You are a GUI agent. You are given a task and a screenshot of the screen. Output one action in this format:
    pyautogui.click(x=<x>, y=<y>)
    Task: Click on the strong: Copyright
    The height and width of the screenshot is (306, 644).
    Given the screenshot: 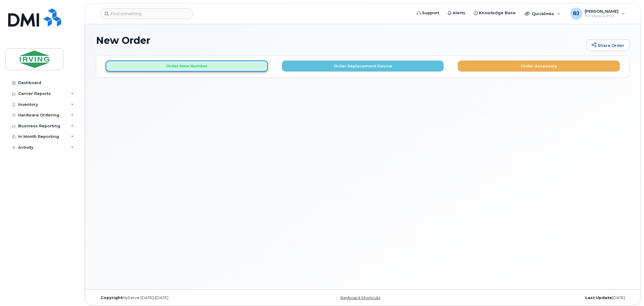 What is the action you would take?
    pyautogui.click(x=111, y=298)
    